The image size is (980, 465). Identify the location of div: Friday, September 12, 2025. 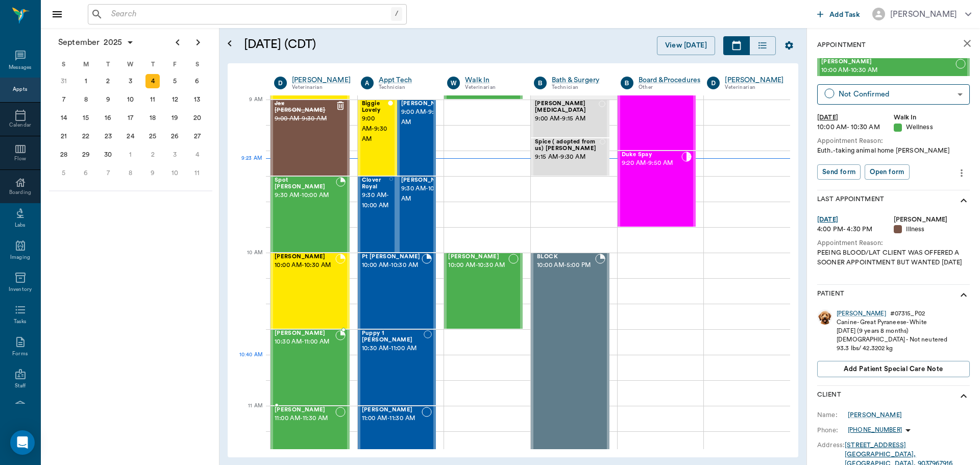
(175, 99).